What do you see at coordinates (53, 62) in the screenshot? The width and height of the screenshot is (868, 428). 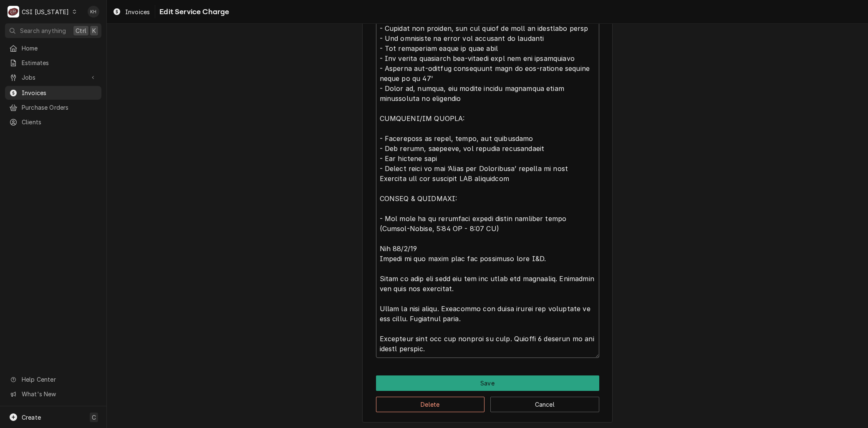 I see `a: Estimates` at bounding box center [53, 62].